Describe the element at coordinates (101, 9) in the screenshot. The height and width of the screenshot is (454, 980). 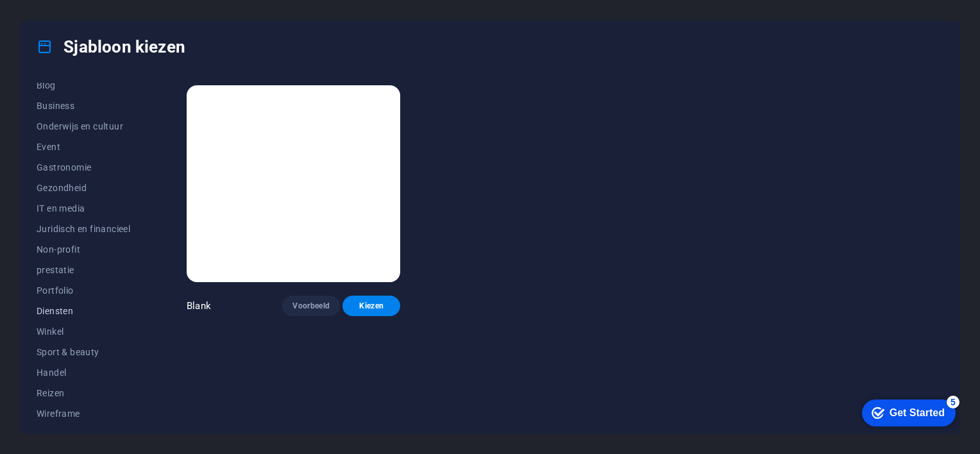
I see `div: 5` at that location.